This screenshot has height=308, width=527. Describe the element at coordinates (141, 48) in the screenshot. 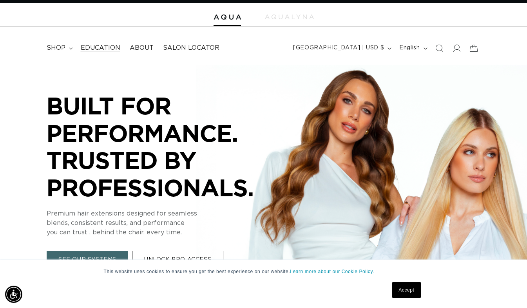

I see `span: About` at that location.